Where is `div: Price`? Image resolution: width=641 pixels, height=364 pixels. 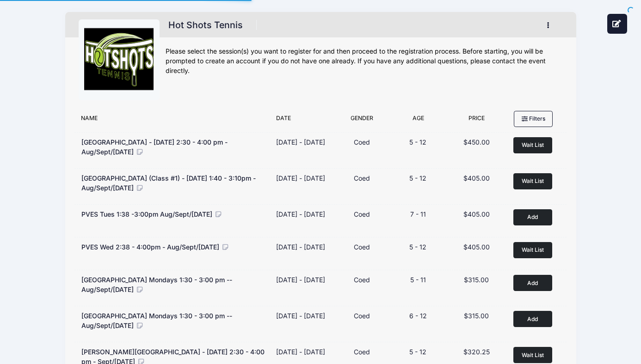
div: Price is located at coordinates (477, 121).